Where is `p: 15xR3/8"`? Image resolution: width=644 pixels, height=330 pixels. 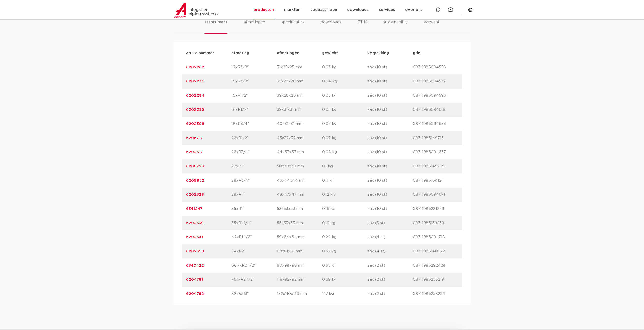
p: 15xR3/8" is located at coordinates (254, 82).